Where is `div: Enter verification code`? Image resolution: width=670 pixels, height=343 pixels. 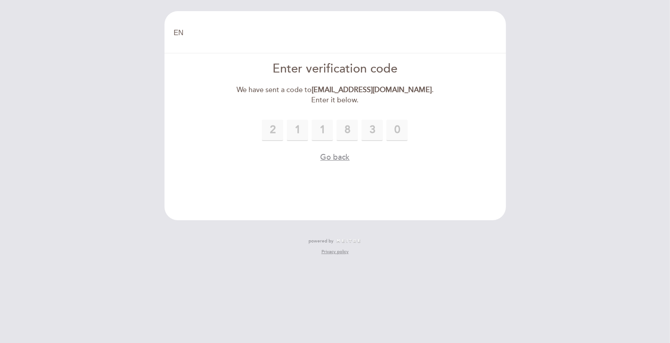
div: Enter verification code is located at coordinates (335, 69).